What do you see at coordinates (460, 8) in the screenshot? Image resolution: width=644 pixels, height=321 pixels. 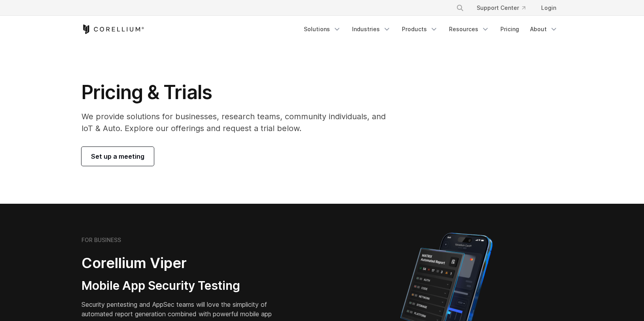 I see `button: Search` at bounding box center [460, 8].